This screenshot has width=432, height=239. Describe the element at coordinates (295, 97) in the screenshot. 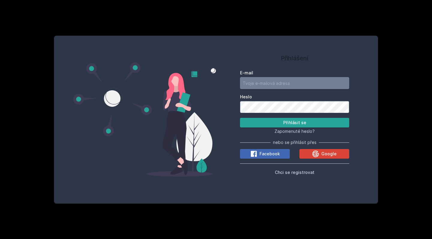

I see `label: Heslo` at that location.